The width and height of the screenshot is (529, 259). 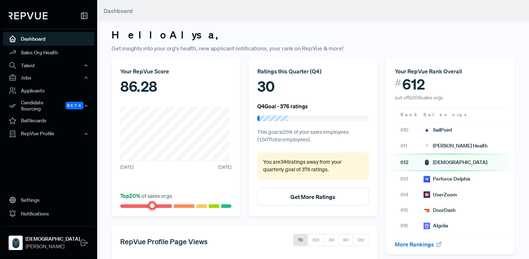 What do you see at coordinates (427, 130) in the screenshot?
I see `img: SailPoint` at bounding box center [427, 130].